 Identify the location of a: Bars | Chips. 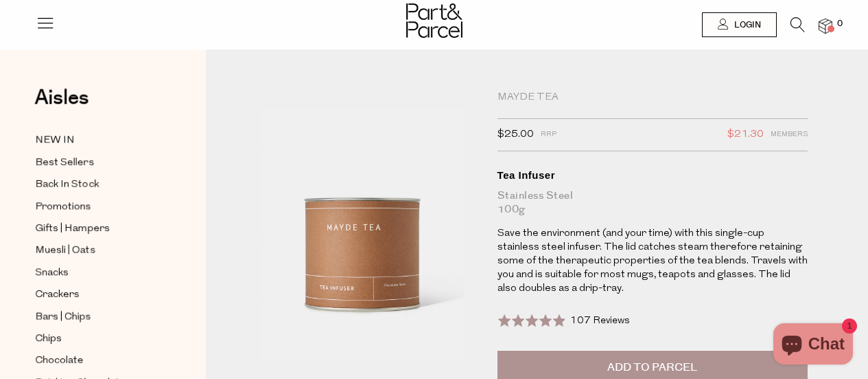
(98, 316).